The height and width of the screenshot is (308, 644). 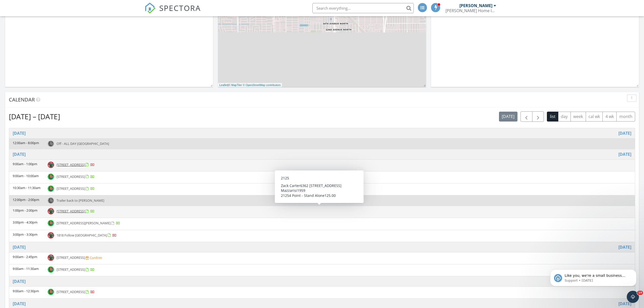 I want to click on img: Profile image for Support, so click(x=15, y=19).